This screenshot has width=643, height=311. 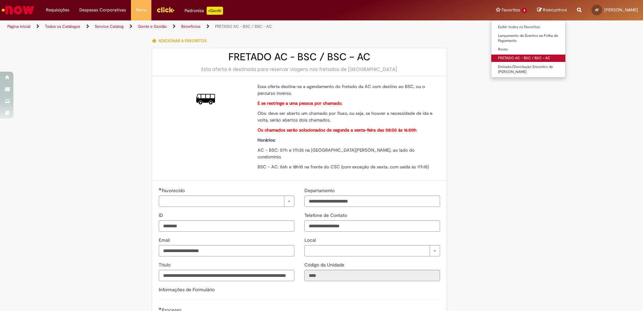 I want to click on img: click_logo_yellow_360x200.png, so click(x=166, y=10).